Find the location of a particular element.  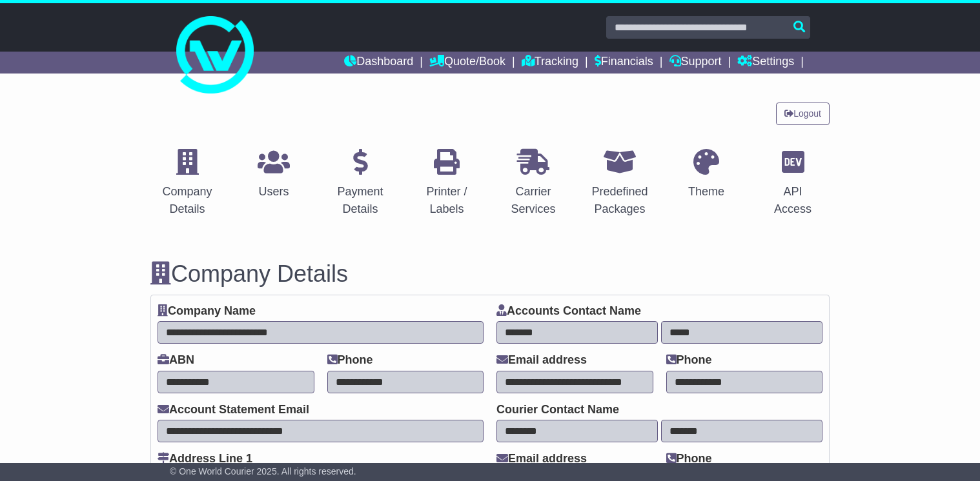

div: API Access is located at coordinates (793, 201).